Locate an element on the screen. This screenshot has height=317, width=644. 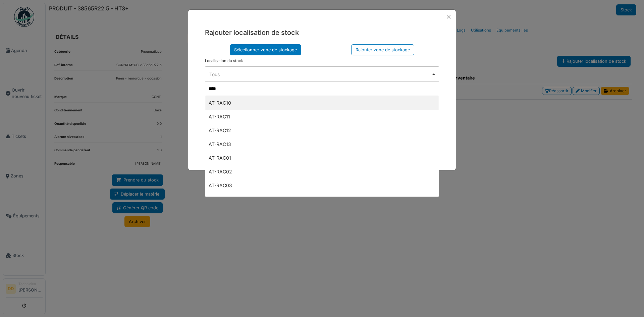
div: AT-RAC10 is located at coordinates (322, 102).